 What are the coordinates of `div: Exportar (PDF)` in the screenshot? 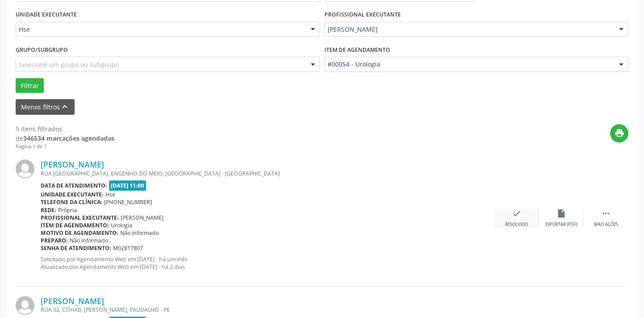 It's located at (561, 224).